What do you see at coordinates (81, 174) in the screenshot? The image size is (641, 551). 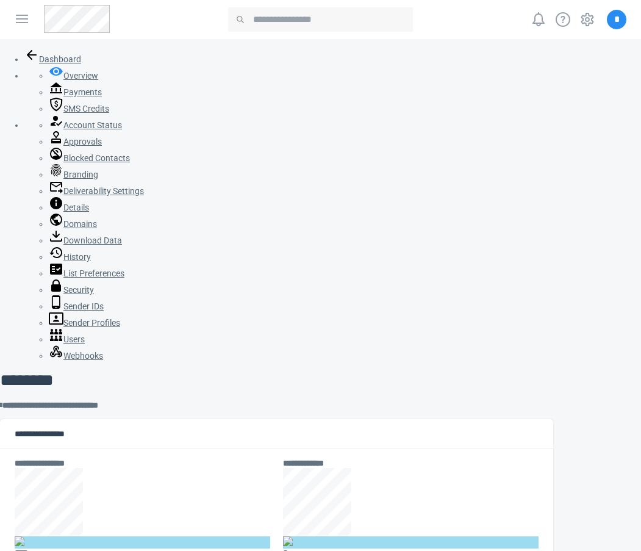 I see `span: Branding` at bounding box center [81, 174].